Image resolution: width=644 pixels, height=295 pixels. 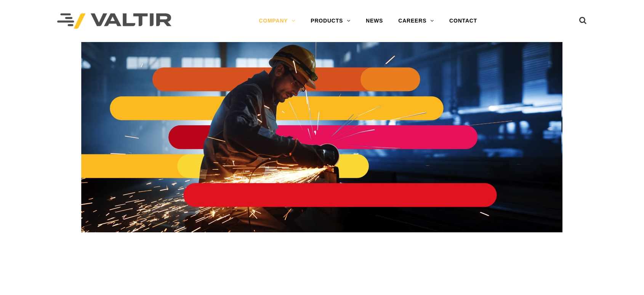 What do you see at coordinates (416, 21) in the screenshot?
I see `a: CAREERS` at bounding box center [416, 21].